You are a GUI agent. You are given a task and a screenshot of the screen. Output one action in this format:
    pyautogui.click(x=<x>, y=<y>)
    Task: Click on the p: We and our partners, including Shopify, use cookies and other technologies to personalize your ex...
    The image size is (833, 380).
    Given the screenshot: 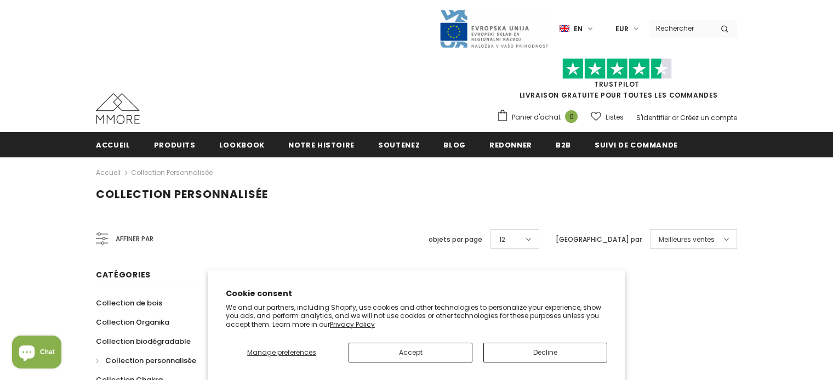 What is the action you would take?
    pyautogui.click(x=416, y=316)
    